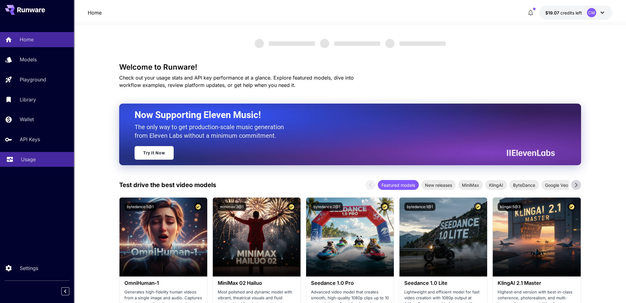  What do you see at coordinates (471, 185) in the screenshot?
I see `span: MiniMax` at bounding box center [471, 185].